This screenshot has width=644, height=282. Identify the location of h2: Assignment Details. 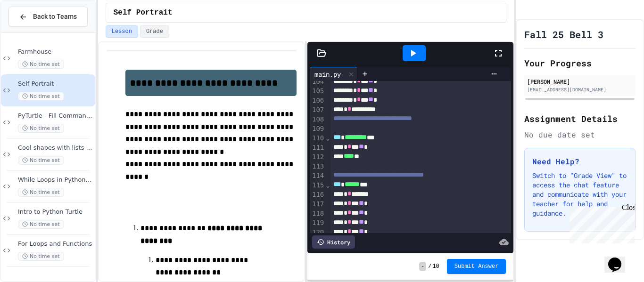
(580, 119).